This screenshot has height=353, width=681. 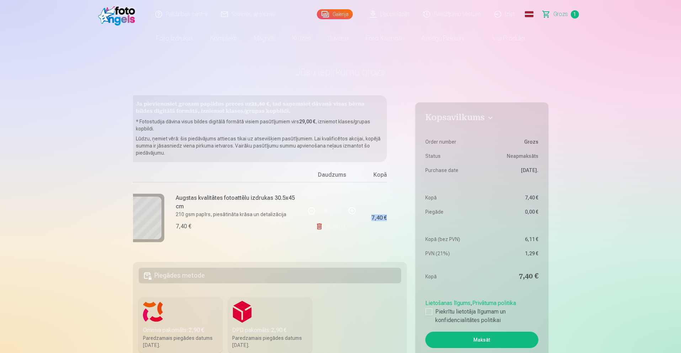 I want to click on img: /fa4, so click(x=118, y=14).